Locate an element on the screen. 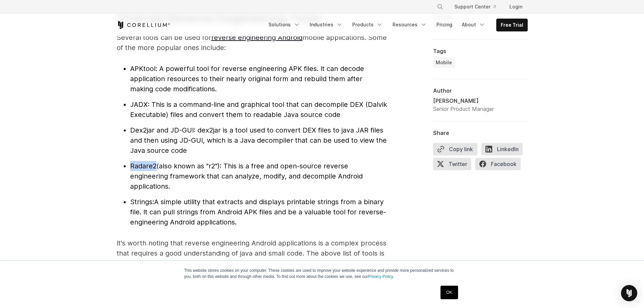  span: APKtool is located at coordinates (143, 69).